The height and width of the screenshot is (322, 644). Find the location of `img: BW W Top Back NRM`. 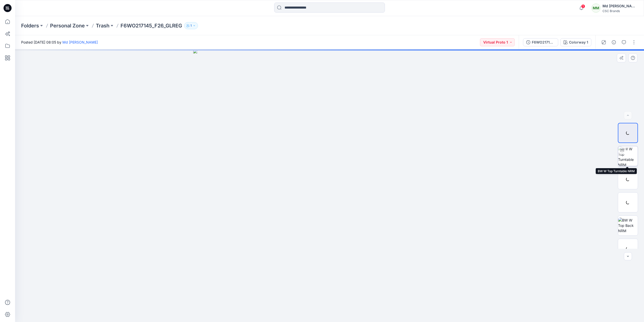

img: BW W Top Back NRM is located at coordinates (628, 225).